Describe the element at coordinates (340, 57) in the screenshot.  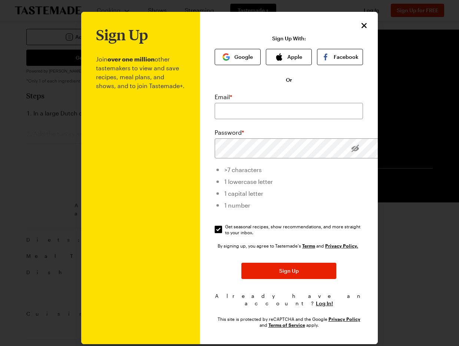
I see `button: Facebook` at that location.